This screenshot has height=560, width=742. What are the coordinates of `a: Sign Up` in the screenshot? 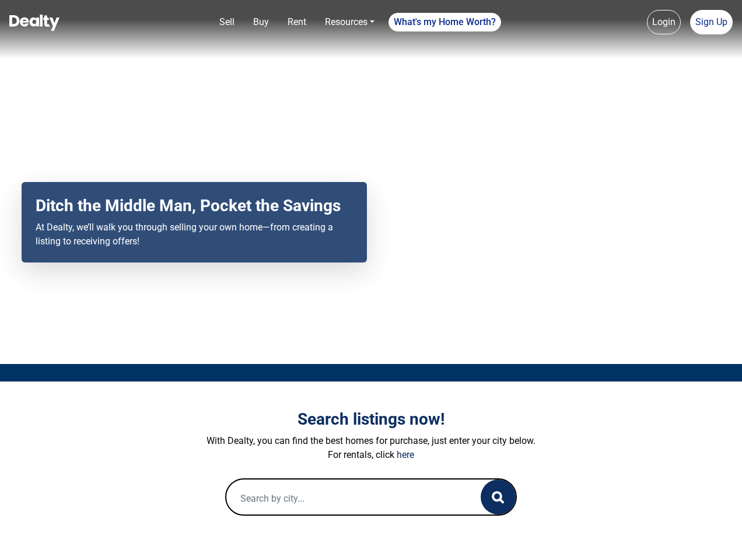 It's located at (711, 22).